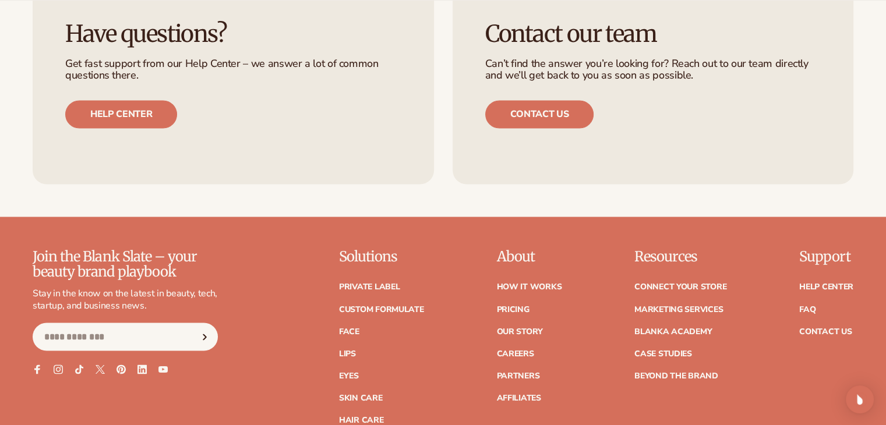 Image resolution: width=886 pixels, height=425 pixels. What do you see at coordinates (361, 398) in the screenshot?
I see `a: Skin Care` at bounding box center [361, 398].